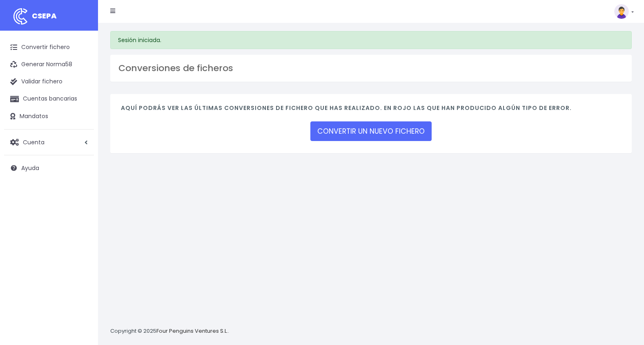 The image size is (644, 345). Describe the element at coordinates (34, 142) in the screenshot. I see `span: Cuenta` at that location.